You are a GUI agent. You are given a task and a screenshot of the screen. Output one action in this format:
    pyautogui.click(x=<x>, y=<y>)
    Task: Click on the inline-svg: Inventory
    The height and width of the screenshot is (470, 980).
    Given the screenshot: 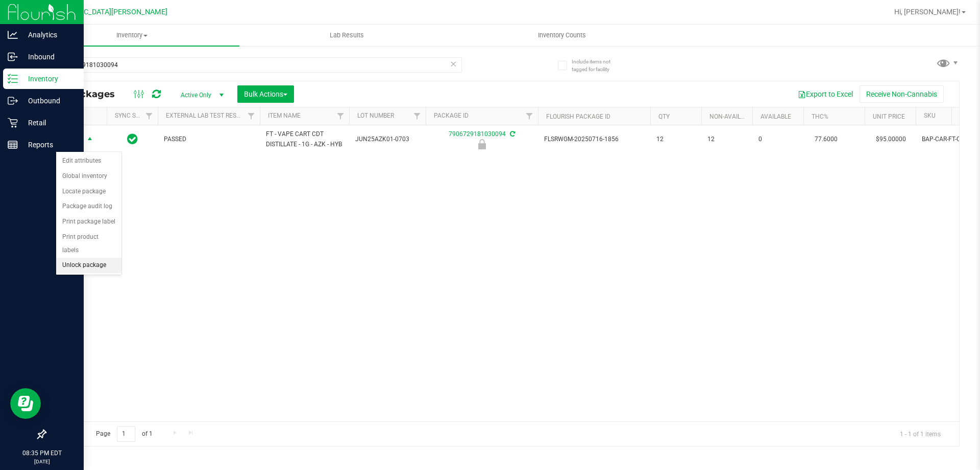 What is the action you would take?
    pyautogui.click(x=13, y=78)
    